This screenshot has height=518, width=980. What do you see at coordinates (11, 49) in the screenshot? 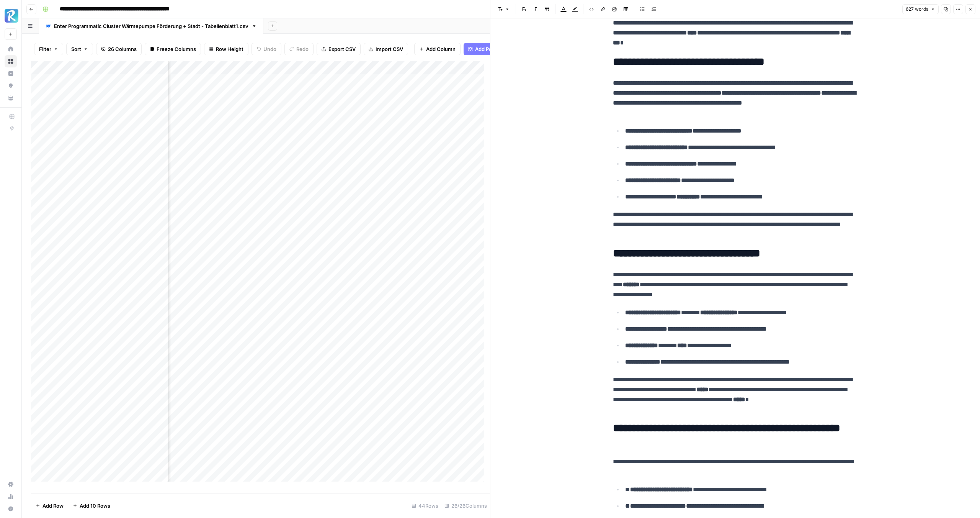
I see `a: Home` at bounding box center [11, 49].